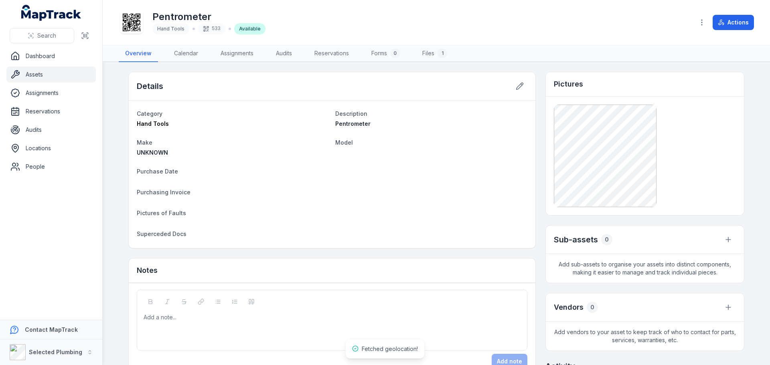 This screenshot has width=770, height=365. What do you see at coordinates (390, 349) in the screenshot?
I see `span: Fetched geolocation!` at bounding box center [390, 349].